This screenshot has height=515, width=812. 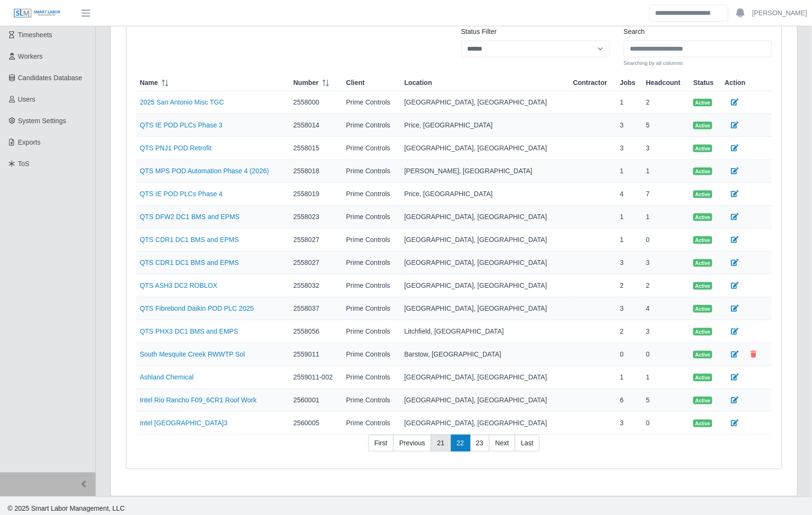 What do you see at coordinates (189, 217) in the screenshot?
I see `a: QTS DFW2 DC1 BMS and EPMS` at bounding box center [189, 217].